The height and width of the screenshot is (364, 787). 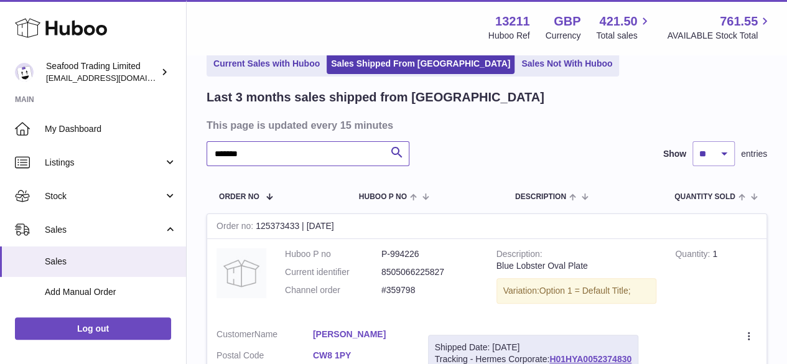 I want to click on td: 1, so click(x=716, y=279).